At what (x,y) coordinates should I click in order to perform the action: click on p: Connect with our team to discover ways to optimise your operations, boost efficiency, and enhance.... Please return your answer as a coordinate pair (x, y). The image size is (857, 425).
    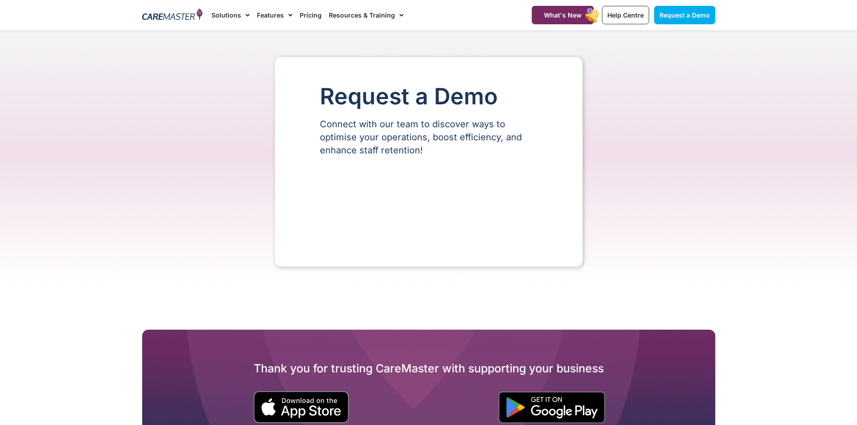
    Looking at the image, I should click on (429, 137).